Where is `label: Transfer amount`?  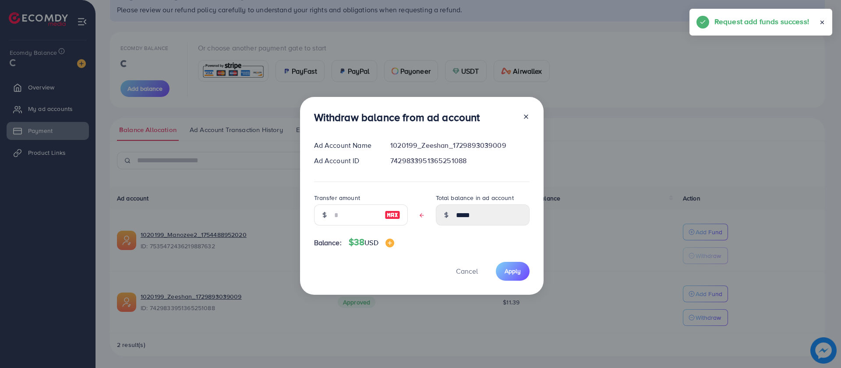
label: Transfer amount is located at coordinates (337, 198).